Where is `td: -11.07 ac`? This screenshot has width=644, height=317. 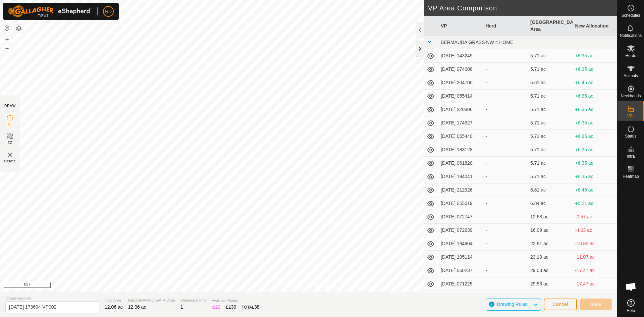
td: -11.07 ac is located at coordinates (595, 257).